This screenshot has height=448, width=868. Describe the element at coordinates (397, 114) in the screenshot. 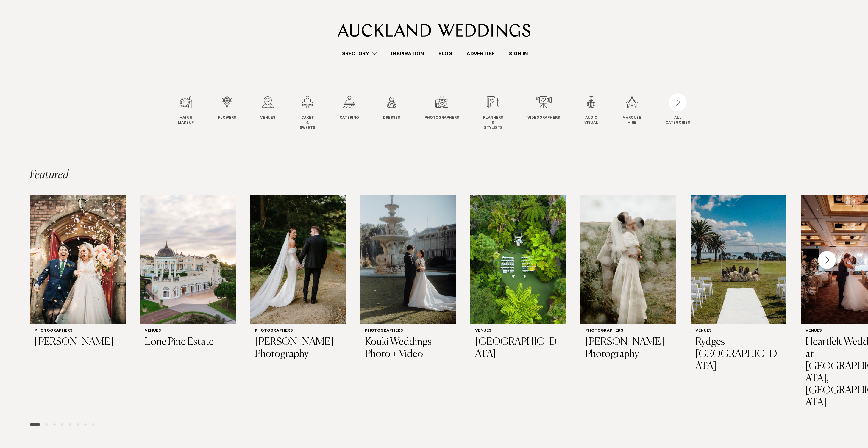

I see `swiper-slide: 6 / 12` at that location.